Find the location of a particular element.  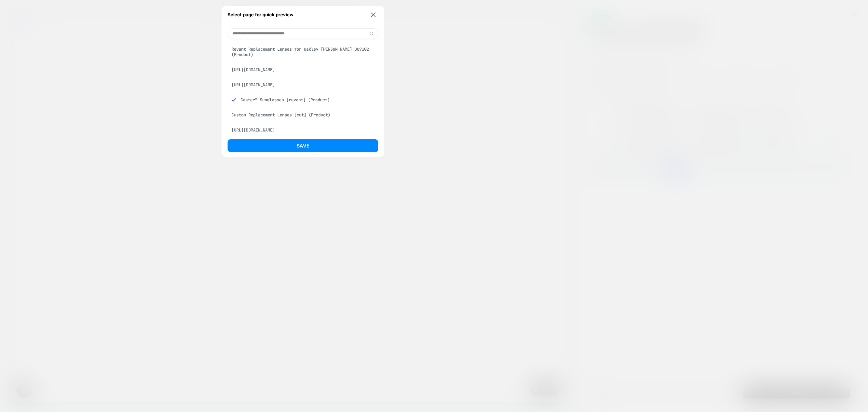

div: Custom Replacement Lenses [cut] (Product) is located at coordinates (303, 115).